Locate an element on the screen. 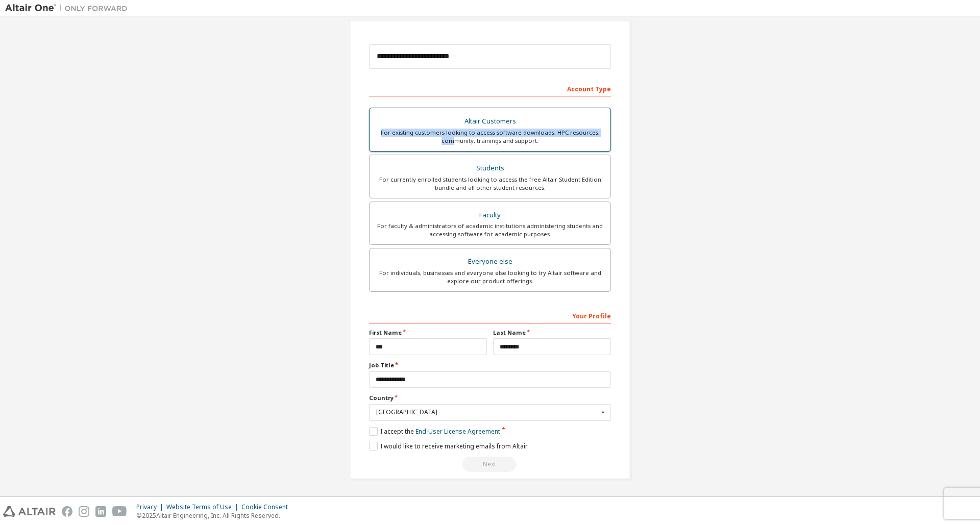 The height and width of the screenshot is (526, 980). label: First Name is located at coordinates (428, 333).